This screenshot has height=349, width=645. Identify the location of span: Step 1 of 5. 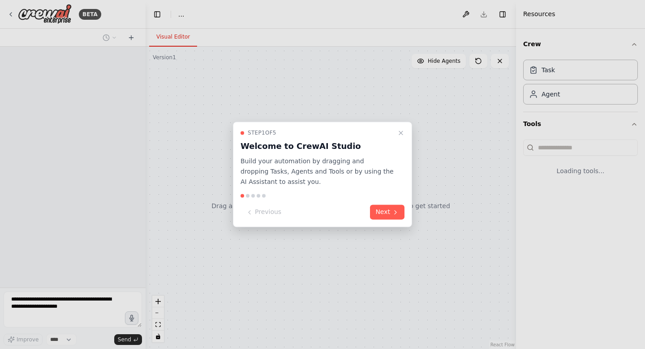
(262, 133).